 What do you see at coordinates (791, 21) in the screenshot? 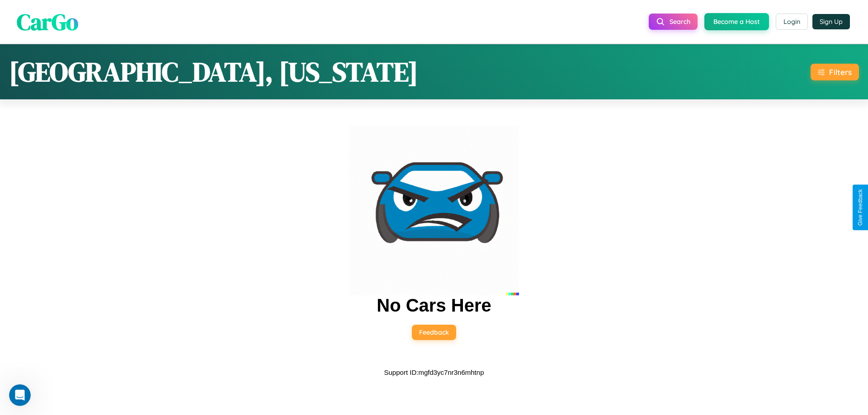
I see `button: Login` at bounding box center [791, 21].